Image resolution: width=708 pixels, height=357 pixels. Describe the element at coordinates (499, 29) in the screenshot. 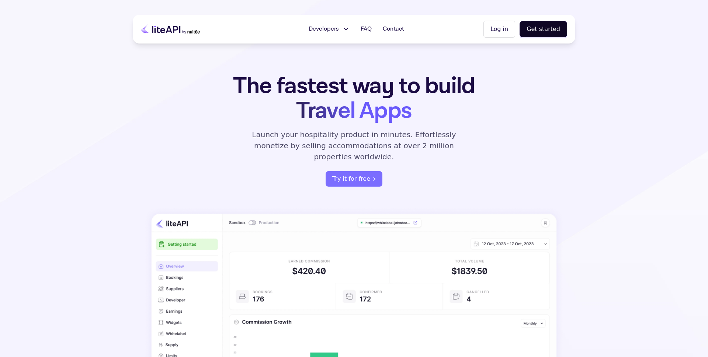

I see `button: Log in` at that location.